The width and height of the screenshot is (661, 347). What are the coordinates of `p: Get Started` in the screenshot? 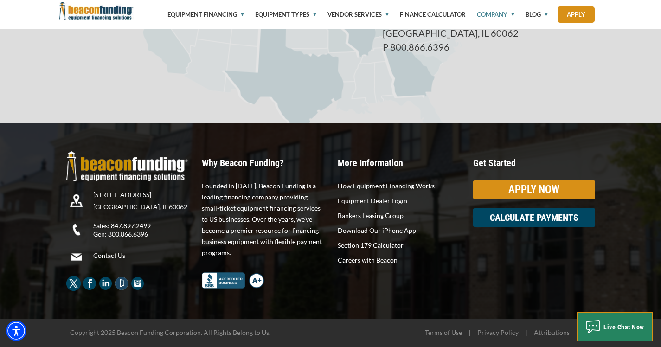 It's located at (534, 163).